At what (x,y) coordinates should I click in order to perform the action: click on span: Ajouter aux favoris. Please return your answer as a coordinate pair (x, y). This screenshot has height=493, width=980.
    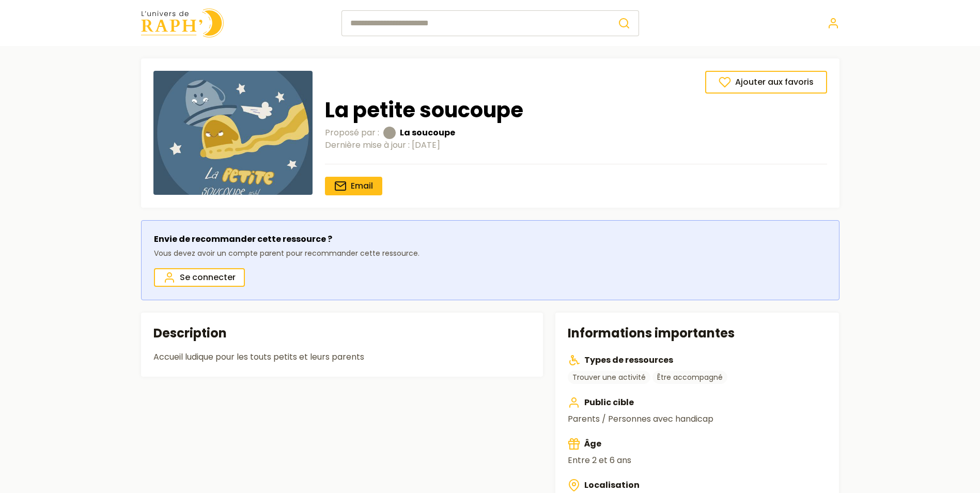
    Looking at the image, I should click on (775, 82).